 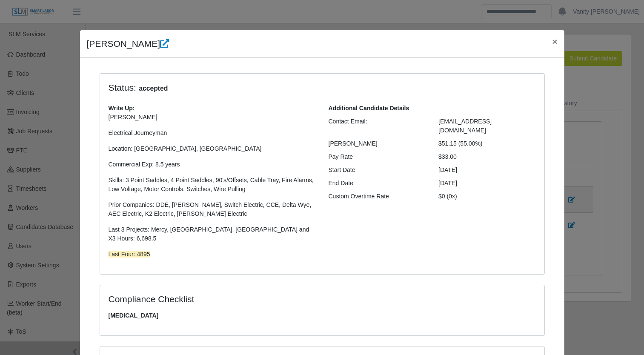 I want to click on h4: Compliance Checklist, so click(x=249, y=299).